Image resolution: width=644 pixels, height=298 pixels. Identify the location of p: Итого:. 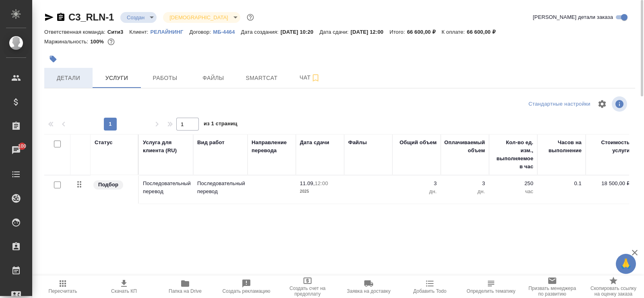
(398, 32).